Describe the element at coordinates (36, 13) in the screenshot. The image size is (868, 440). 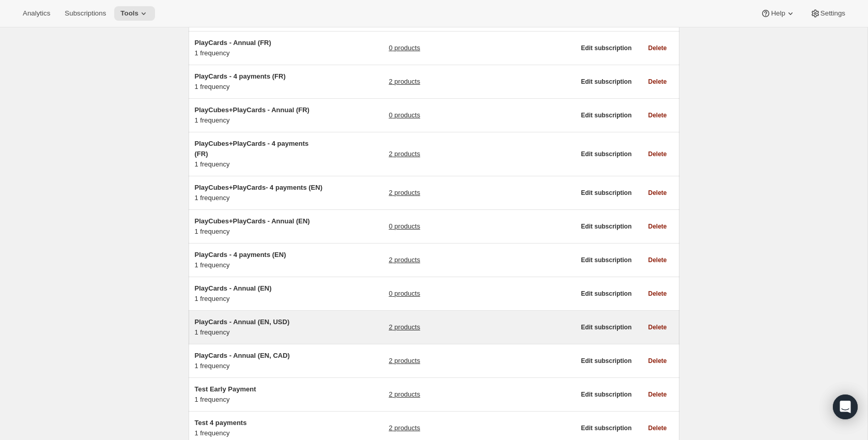
I see `button: Analytics` at that location.